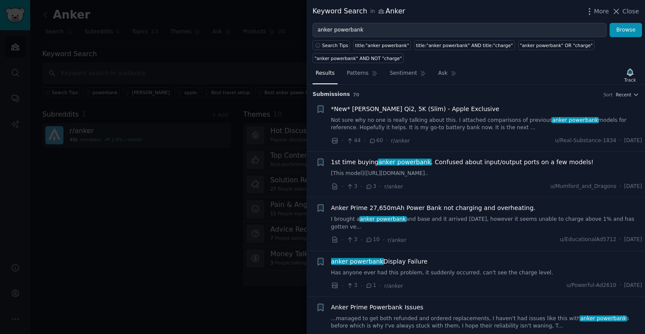  Describe the element at coordinates (462, 162) in the screenshot. I see `a: 1st time buyinganker powerbank. Confused about input/output ports on a few models!` at that location.